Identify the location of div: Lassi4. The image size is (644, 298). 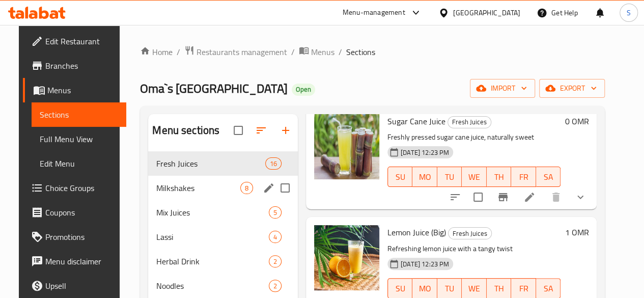
(223, 237).